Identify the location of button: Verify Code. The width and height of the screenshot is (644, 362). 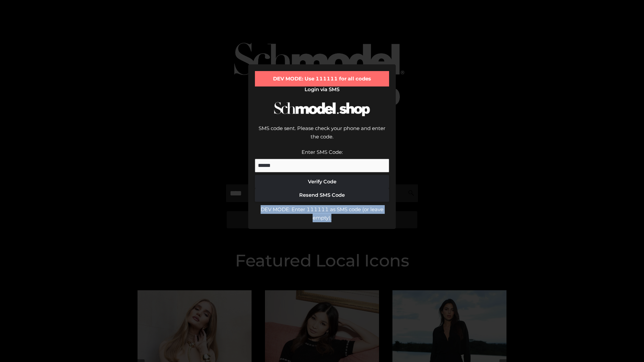
(322, 182).